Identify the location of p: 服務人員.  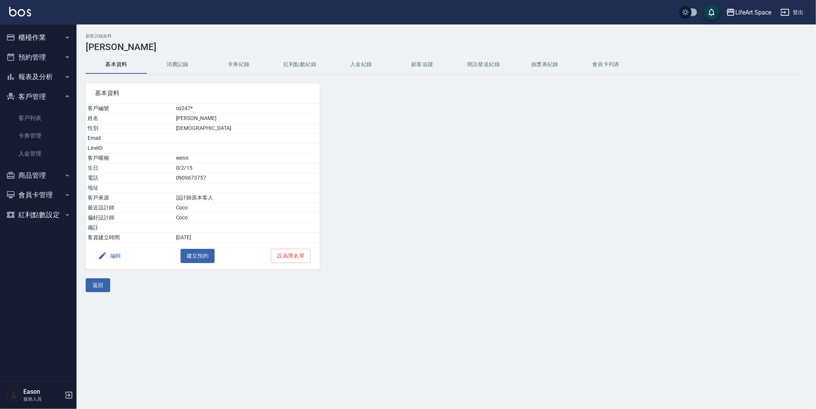
(43, 399).